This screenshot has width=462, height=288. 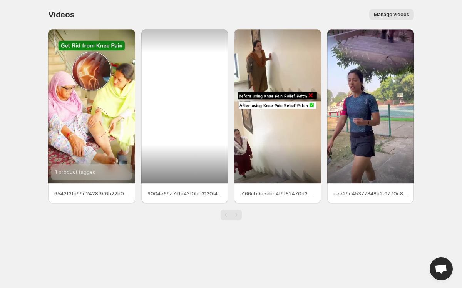 I want to click on nav: Pagination, so click(x=231, y=215).